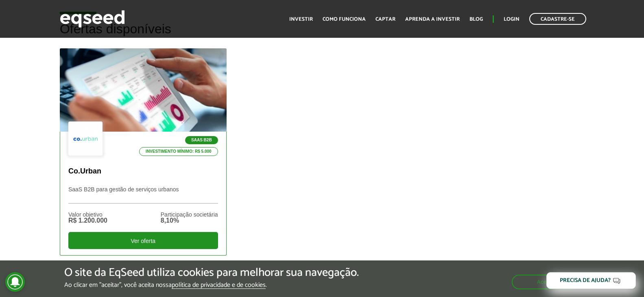 The width and height of the screenshot is (644, 297). What do you see at coordinates (143, 152) in the screenshot?
I see `a: SaaS B2B Investimento mínimo: R$ 5.000 Co.Urban SaaS B2B para gestão de serviços urbanos Valor ob...` at bounding box center [143, 152].